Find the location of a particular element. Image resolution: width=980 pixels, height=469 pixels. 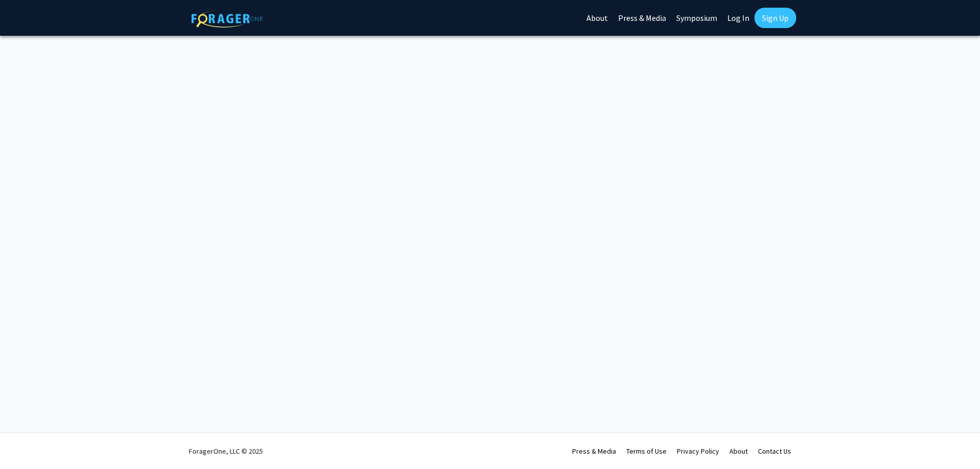

a: Privacy Policy is located at coordinates (698, 451).